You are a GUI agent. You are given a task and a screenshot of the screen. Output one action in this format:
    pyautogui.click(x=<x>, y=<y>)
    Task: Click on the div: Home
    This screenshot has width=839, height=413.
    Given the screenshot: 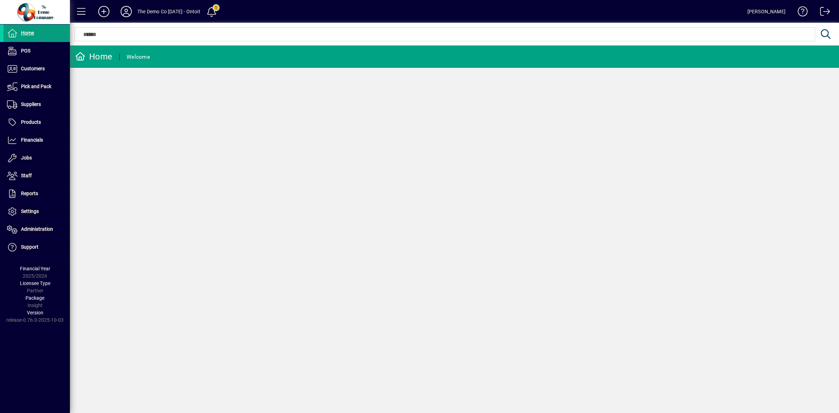 What is the action you would take?
    pyautogui.click(x=94, y=57)
    